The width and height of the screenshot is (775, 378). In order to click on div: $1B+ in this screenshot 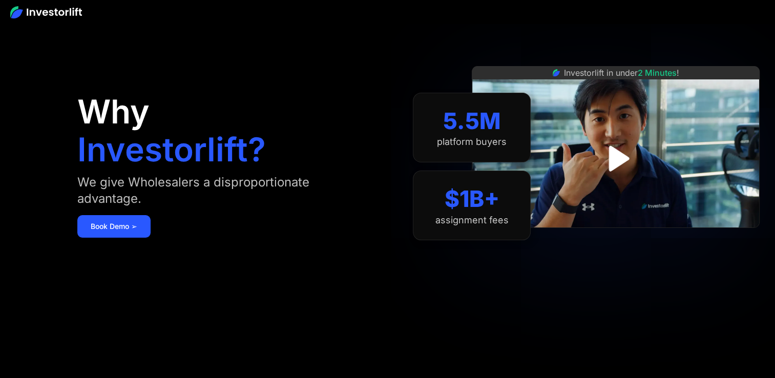, I will do `click(472, 199)`.